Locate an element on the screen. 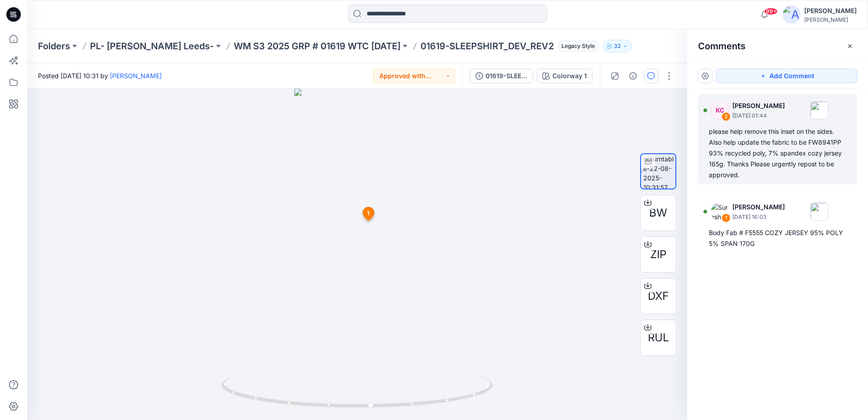  span: RUL is located at coordinates (658, 337).